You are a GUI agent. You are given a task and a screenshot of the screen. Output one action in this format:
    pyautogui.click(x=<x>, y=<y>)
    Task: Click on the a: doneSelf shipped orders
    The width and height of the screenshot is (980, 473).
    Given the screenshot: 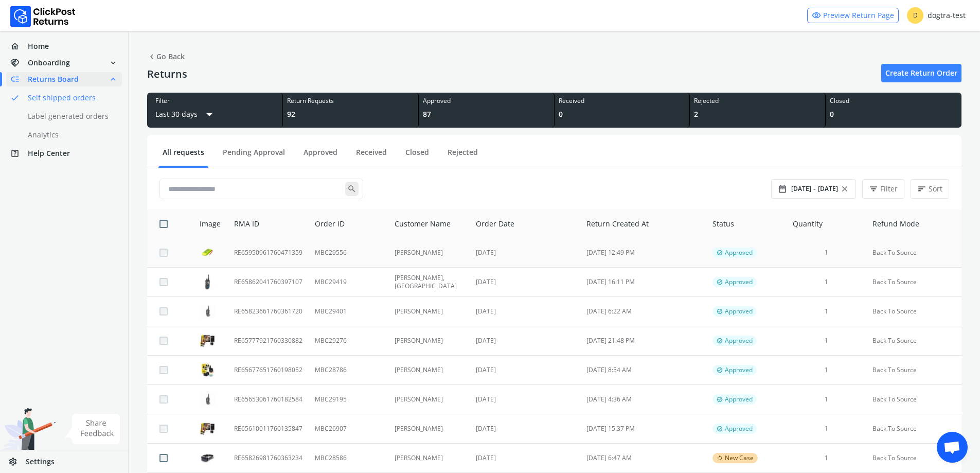 What is the action you would take?
    pyautogui.click(x=70, y=97)
    